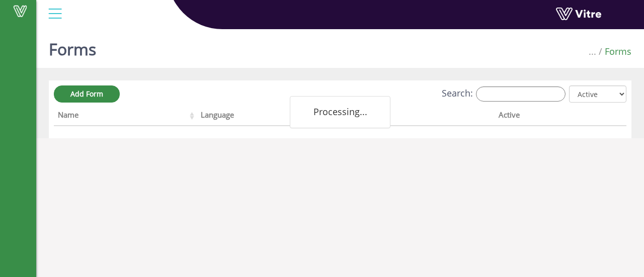  I want to click on th: Company, so click(421, 117).